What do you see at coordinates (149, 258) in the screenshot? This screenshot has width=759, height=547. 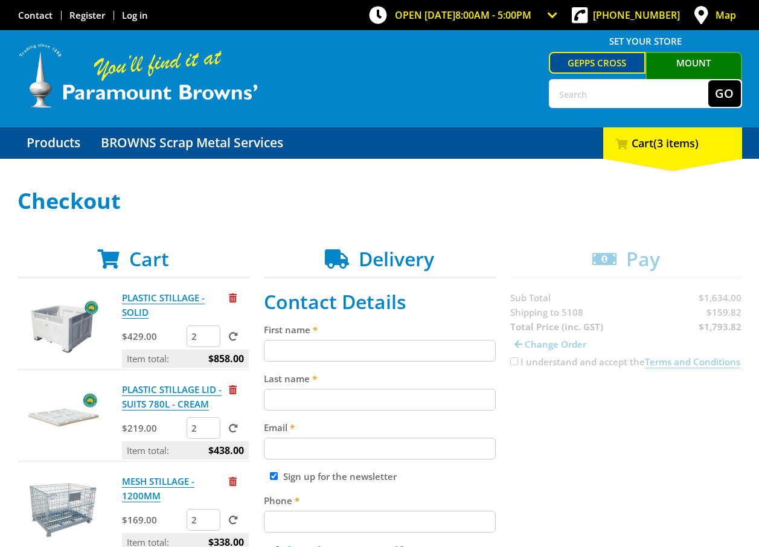 I see `span: Cart` at bounding box center [149, 258].